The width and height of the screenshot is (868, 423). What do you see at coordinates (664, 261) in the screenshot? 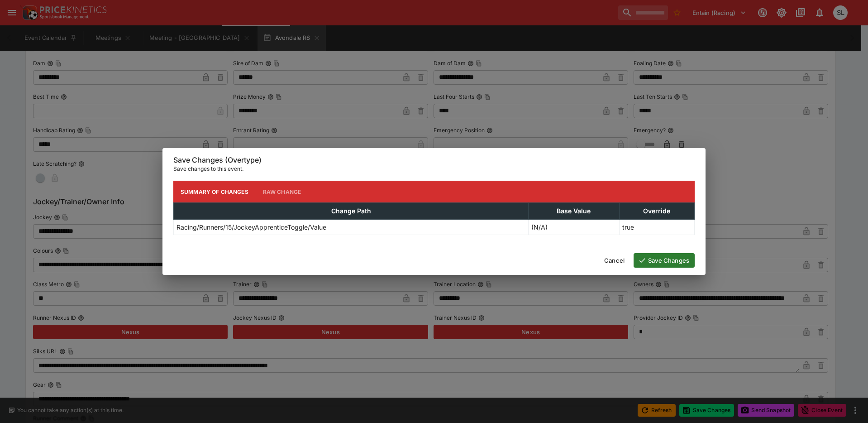
I see `button: Save Changes` at bounding box center [664, 261].